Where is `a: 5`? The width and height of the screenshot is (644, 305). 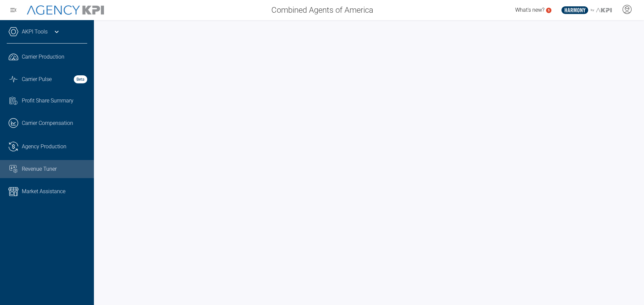
a: 5 is located at coordinates (548, 10).